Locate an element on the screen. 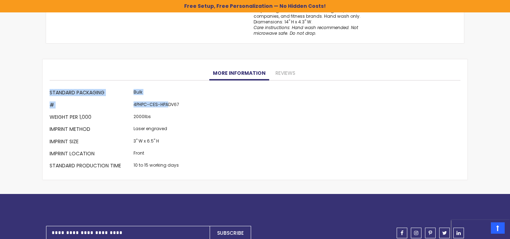 The image size is (510, 239). td: Laser engraved is located at coordinates (156, 130).